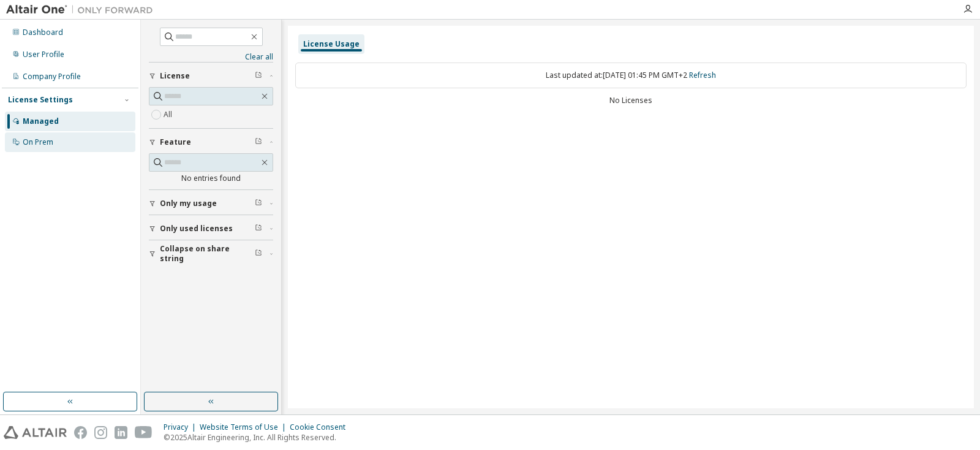  I want to click on a: Refresh, so click(702, 75).